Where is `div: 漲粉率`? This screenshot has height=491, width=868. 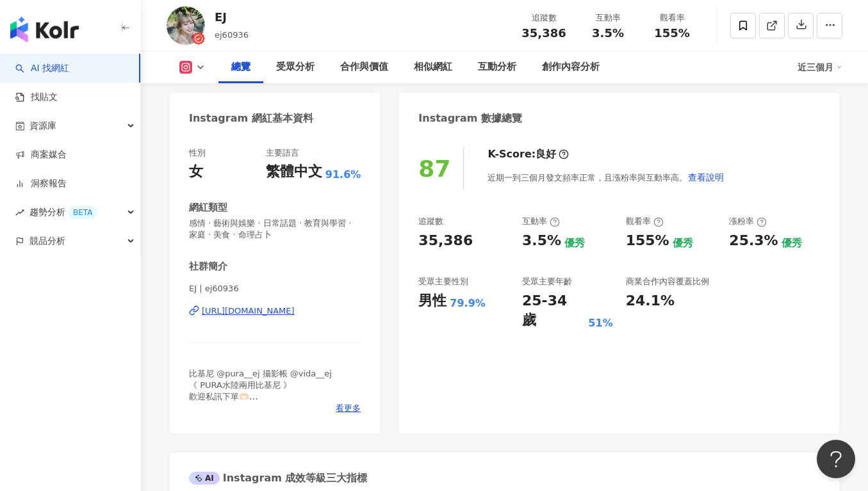 div: 漲粉率 is located at coordinates (748, 221).